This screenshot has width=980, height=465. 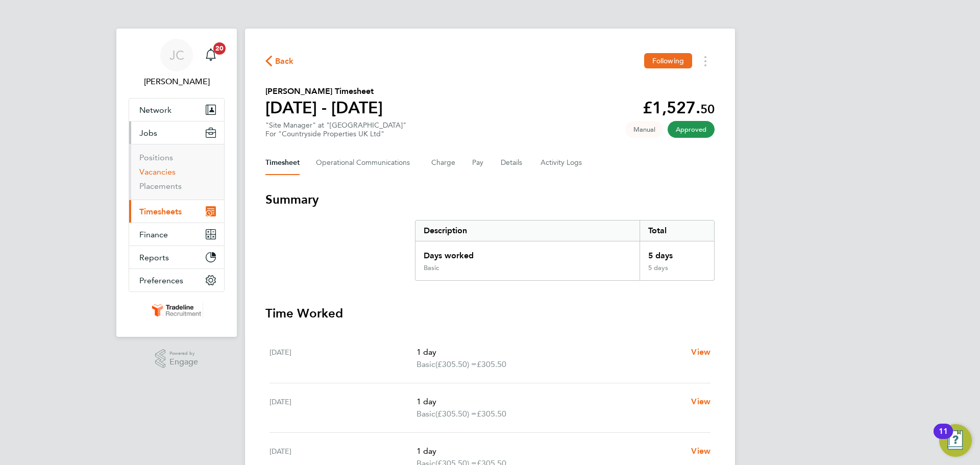 What do you see at coordinates (176, 82) in the screenshot?
I see `span: Jack Cordell` at bounding box center [176, 82].